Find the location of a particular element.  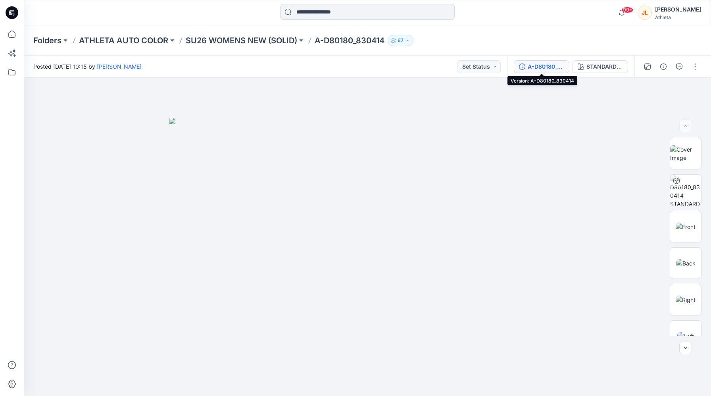

img: Right is located at coordinates (686, 300).